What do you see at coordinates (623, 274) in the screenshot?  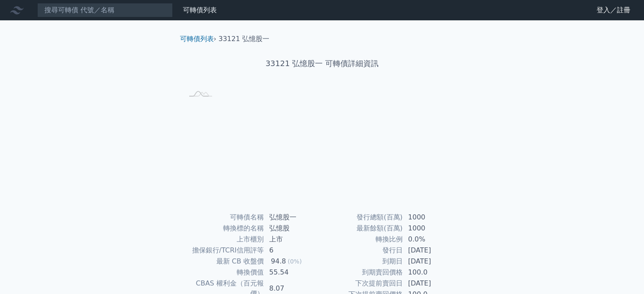 I see `div: Chat Widget` at bounding box center [623, 274].